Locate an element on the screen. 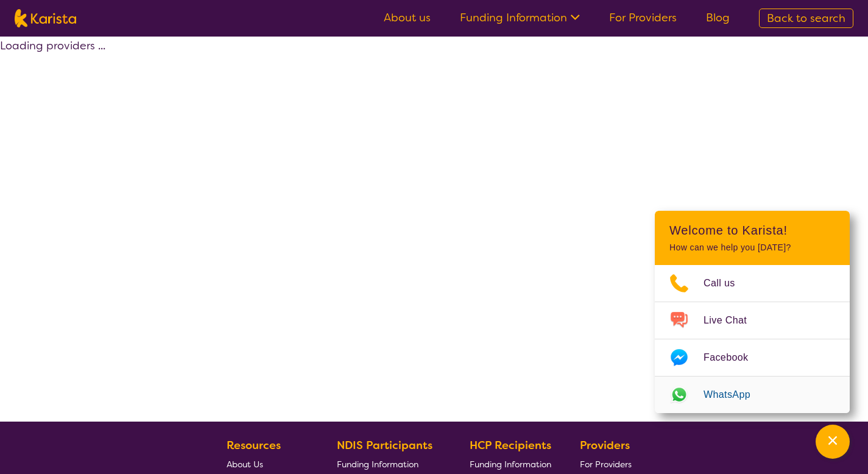 Image resolution: width=868 pixels, height=474 pixels. div: Channel Menu is located at coordinates (753, 312).